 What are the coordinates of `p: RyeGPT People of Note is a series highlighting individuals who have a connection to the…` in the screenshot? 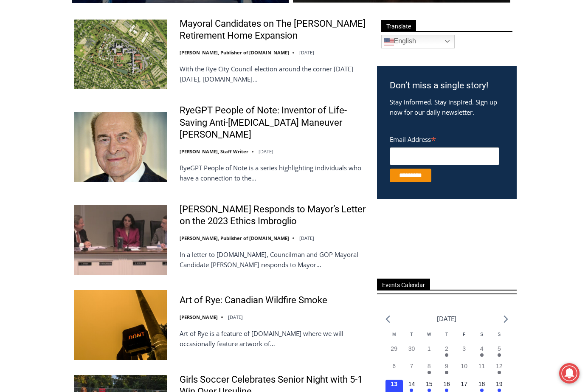 It's located at (272, 173).